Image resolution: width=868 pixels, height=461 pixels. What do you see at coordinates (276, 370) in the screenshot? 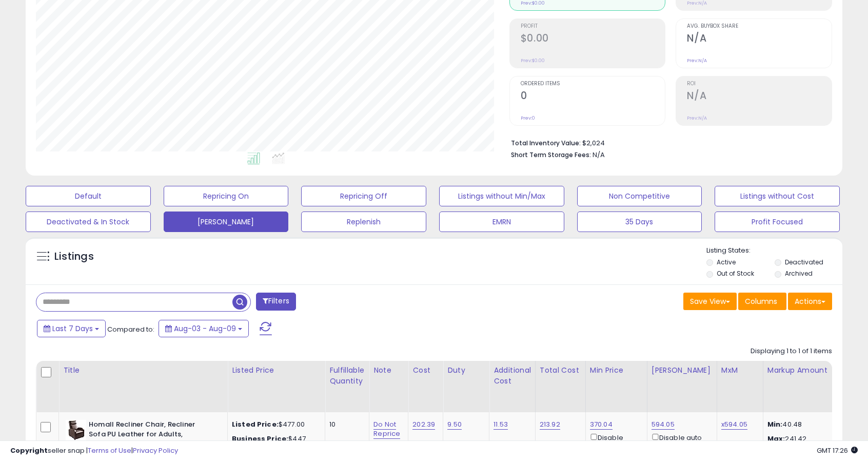
I see `div: Listed Price` at bounding box center [276, 370].